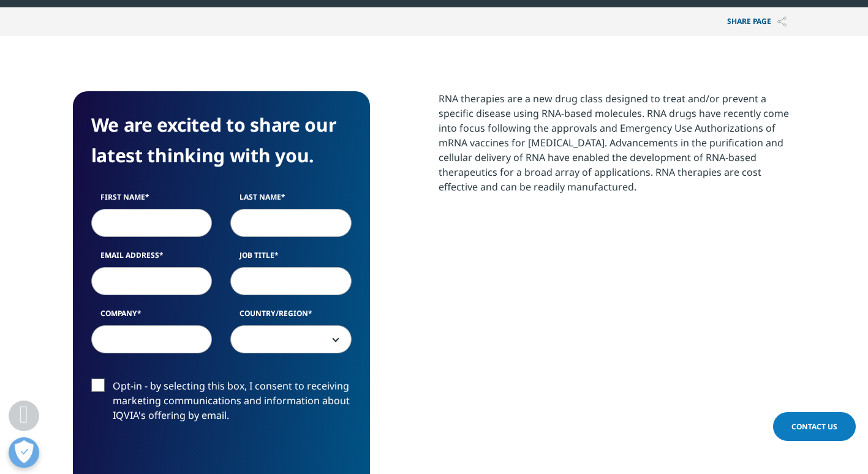  Describe the element at coordinates (291, 200) in the screenshot. I see `label: Last Name` at that location.